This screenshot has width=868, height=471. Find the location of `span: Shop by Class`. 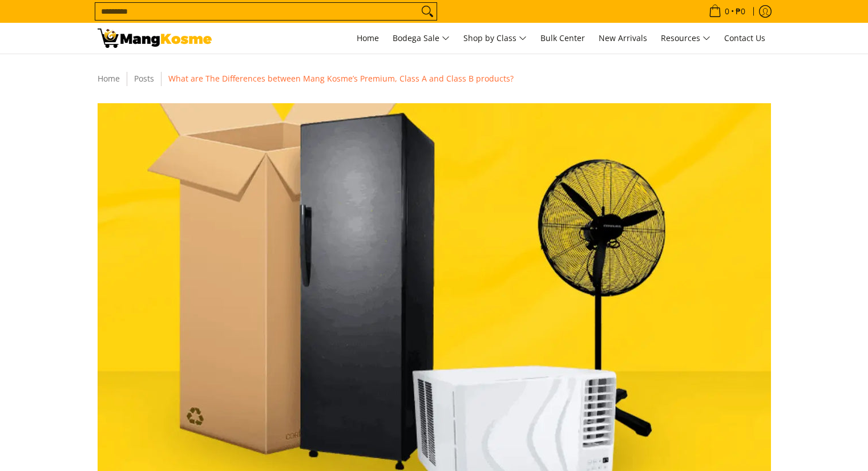

span: Shop by Class is located at coordinates (495, 38).